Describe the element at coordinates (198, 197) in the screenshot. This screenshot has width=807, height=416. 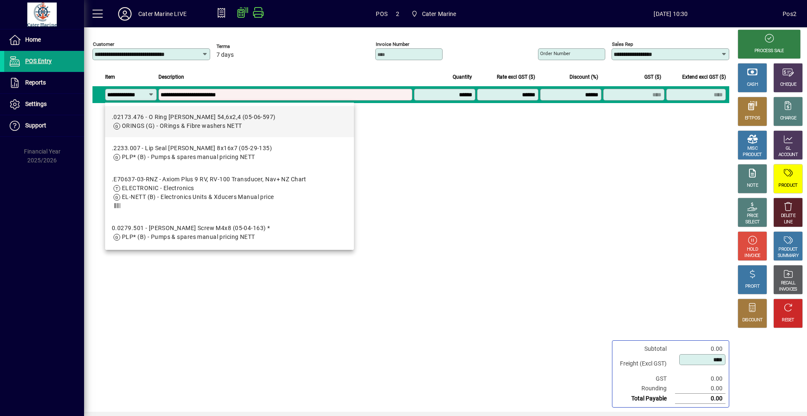
I see `span: EL-NETT (B) - Electronics Units & Xducers Manual price` at that location.